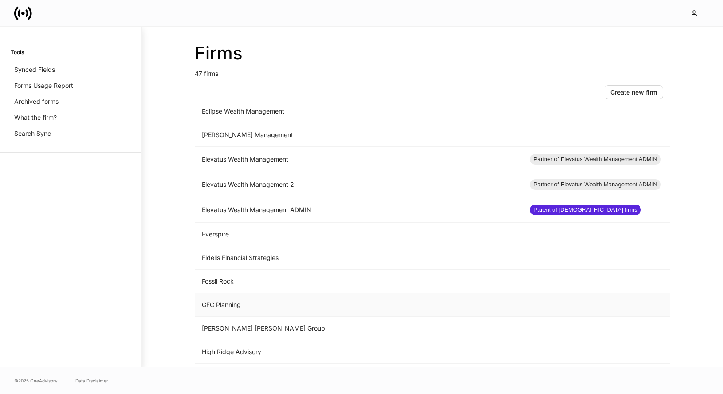 The width and height of the screenshot is (723, 394). Describe the element at coordinates (71, 118) in the screenshot. I see `a: What the firm?` at that location.